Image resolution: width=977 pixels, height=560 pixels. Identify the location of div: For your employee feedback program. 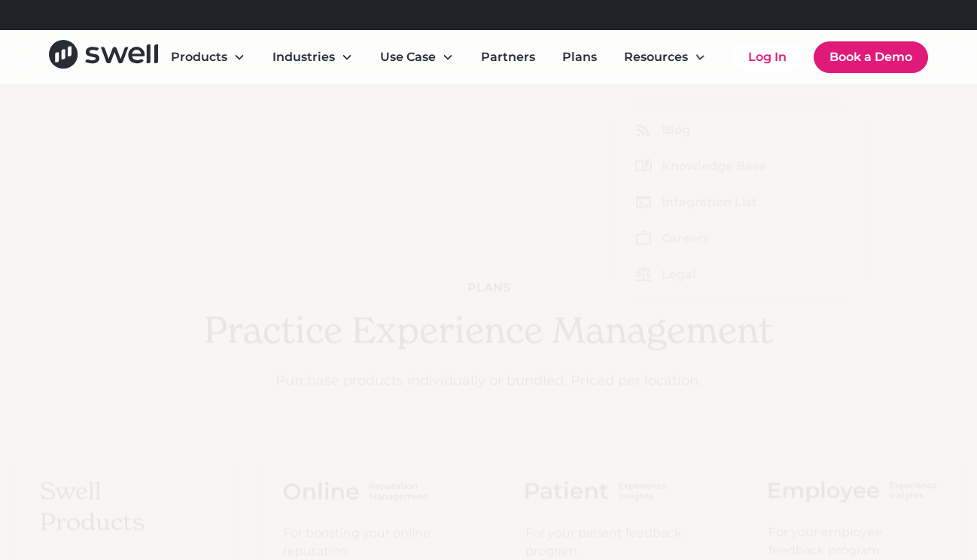
(853, 541).